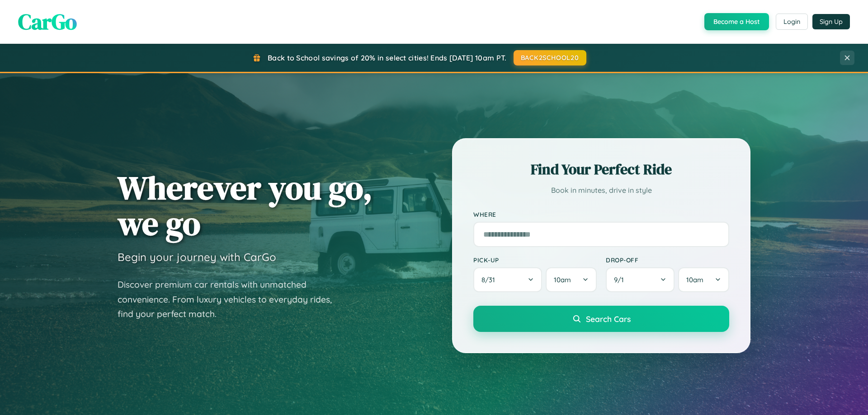 This screenshot has height=415, width=868. Describe the element at coordinates (47, 21) in the screenshot. I see `span: CarGo` at that location.